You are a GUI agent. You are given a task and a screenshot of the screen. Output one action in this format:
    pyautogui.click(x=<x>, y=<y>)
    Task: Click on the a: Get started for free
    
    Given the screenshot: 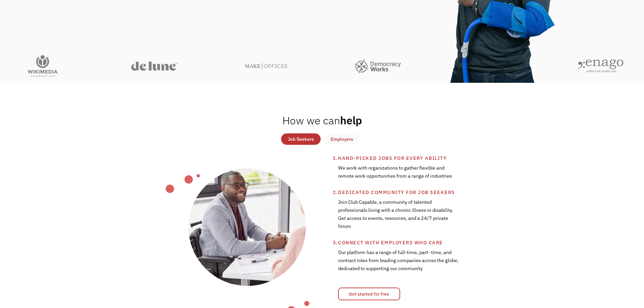 What is the action you would take?
    pyautogui.click(x=369, y=294)
    